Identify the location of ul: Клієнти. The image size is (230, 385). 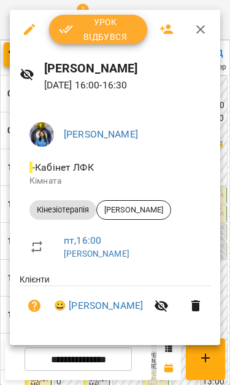
(115, 302).